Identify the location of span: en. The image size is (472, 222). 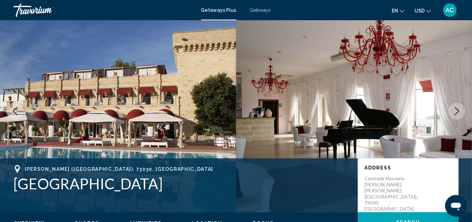
(395, 11).